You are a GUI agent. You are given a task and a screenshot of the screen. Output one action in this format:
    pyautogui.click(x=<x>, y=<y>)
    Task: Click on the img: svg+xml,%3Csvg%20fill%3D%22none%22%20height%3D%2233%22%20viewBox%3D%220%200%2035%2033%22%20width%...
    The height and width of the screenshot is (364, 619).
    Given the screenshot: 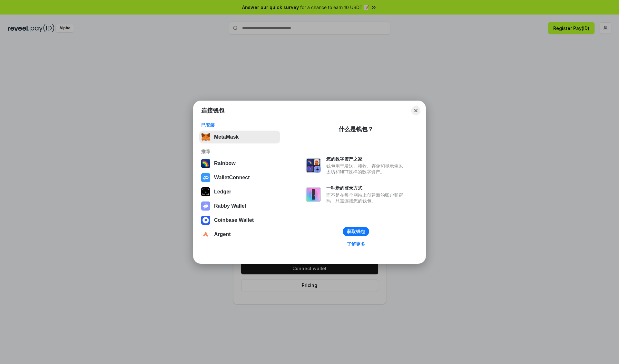 What is the action you would take?
    pyautogui.click(x=206, y=137)
    